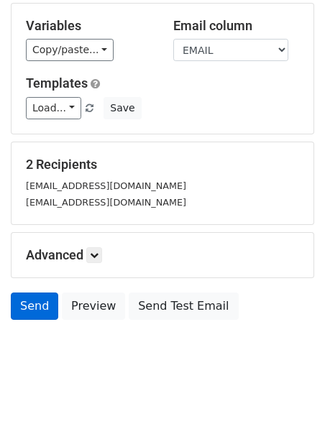 The height and width of the screenshot is (442, 325). What do you see at coordinates (94, 306) in the screenshot?
I see `a: Preview` at bounding box center [94, 306].